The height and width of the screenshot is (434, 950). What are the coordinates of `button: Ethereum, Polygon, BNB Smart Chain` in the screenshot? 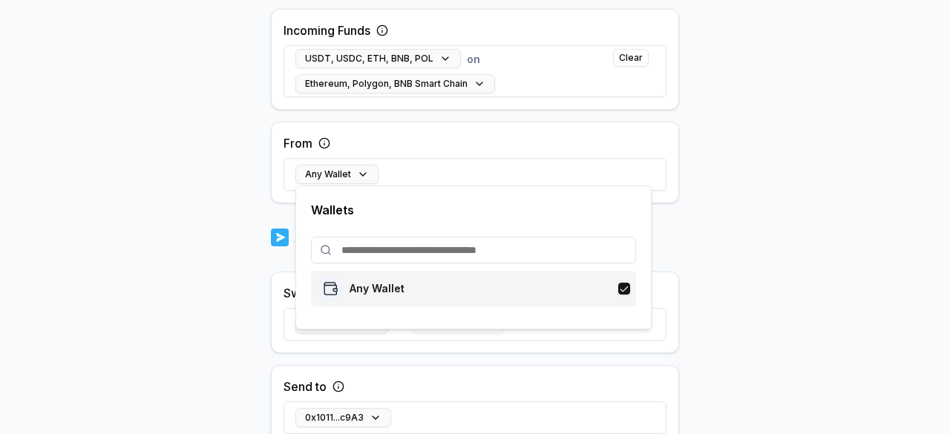 It's located at (395, 84).